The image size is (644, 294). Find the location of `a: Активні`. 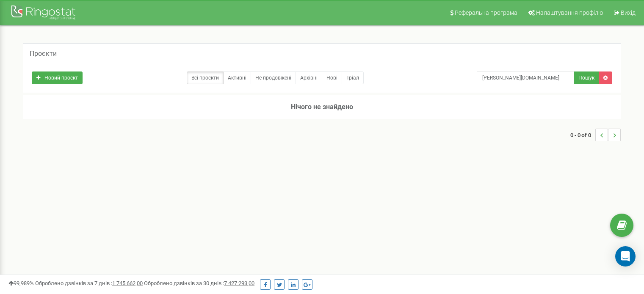

a: Активні is located at coordinates (237, 78).